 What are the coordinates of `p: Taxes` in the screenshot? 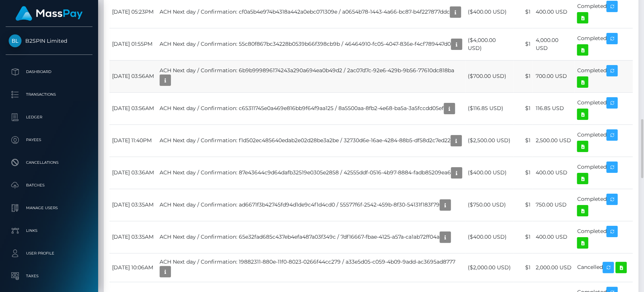 It's located at (49, 276).